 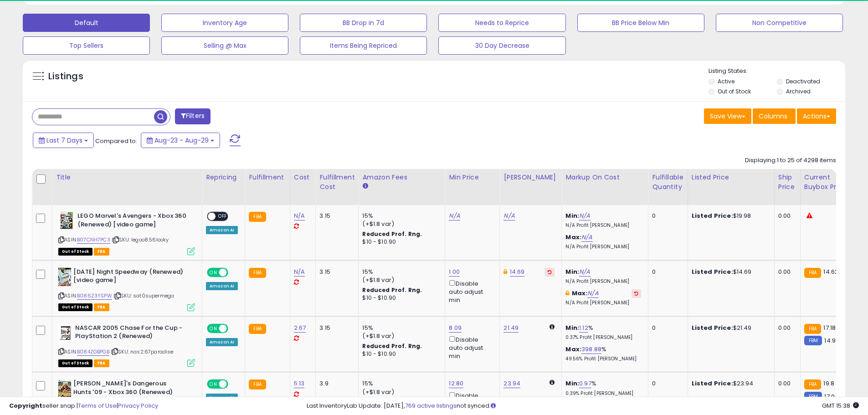 I want to click on button: Filters, so click(x=193, y=116).